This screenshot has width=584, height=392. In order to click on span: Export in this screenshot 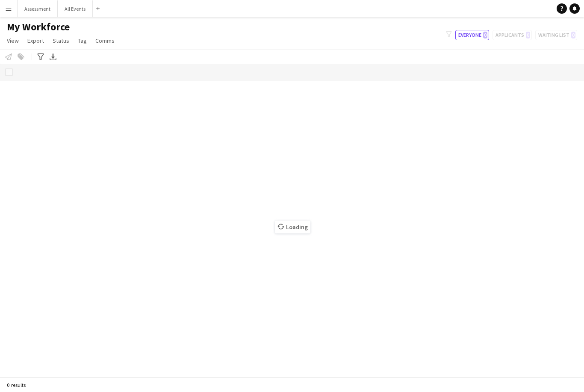, I will do `click(36, 41)`.